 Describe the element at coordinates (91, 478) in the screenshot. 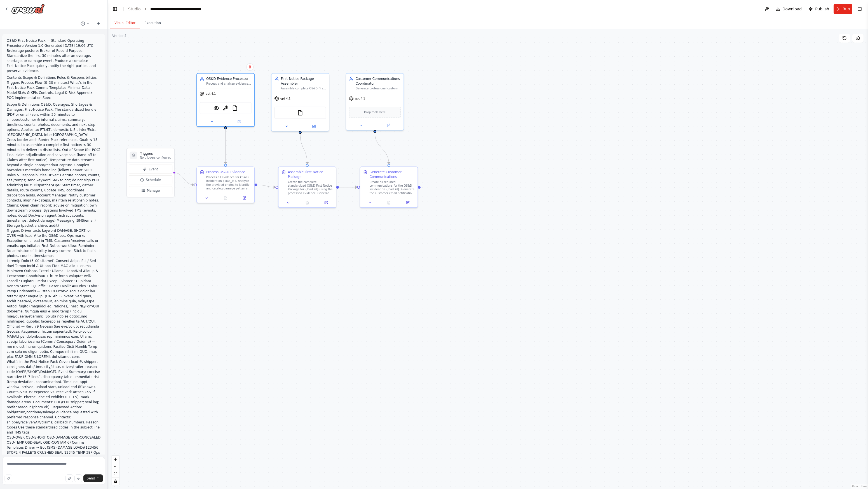

I see `span: Send` at that location.